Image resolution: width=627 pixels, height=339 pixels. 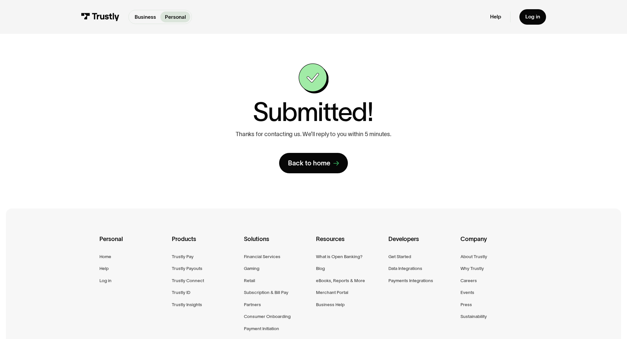 What do you see at coordinates (187, 269) in the screenshot?
I see `div: Trustly Payouts` at bounding box center [187, 269].